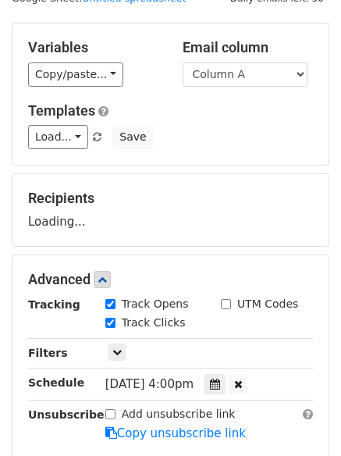 Image resolution: width=341 pixels, height=456 pixels. I want to click on h5: Advanced, so click(170, 279).